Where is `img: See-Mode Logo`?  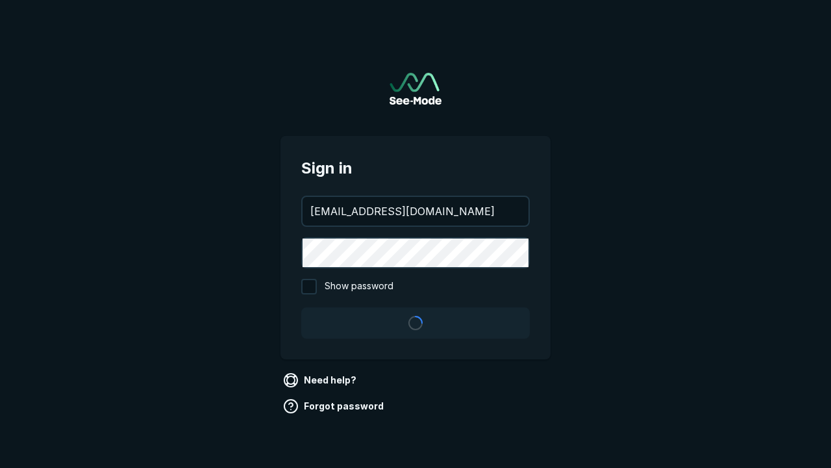
img: See-Mode Logo is located at coordinates (416, 88).